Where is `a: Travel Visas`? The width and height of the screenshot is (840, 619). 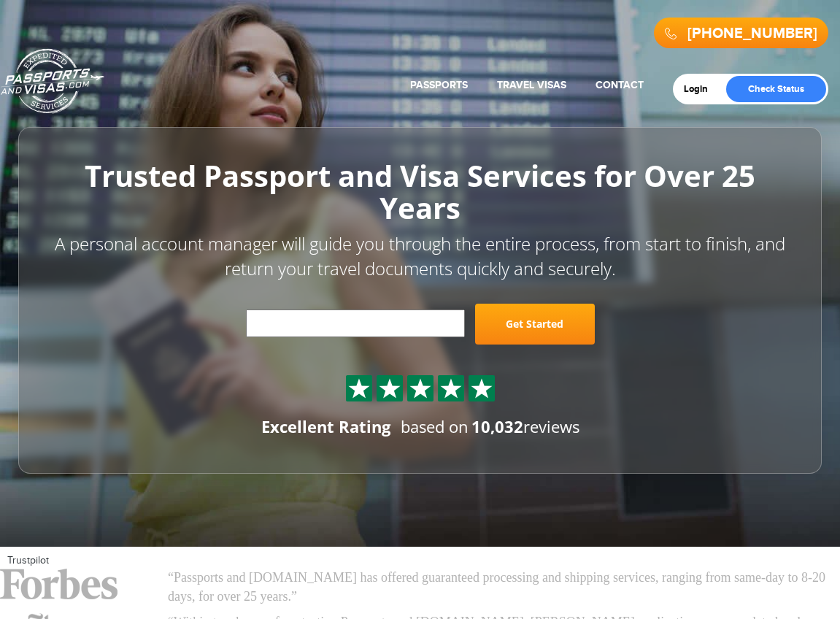
a: Travel Visas is located at coordinates (531, 85).